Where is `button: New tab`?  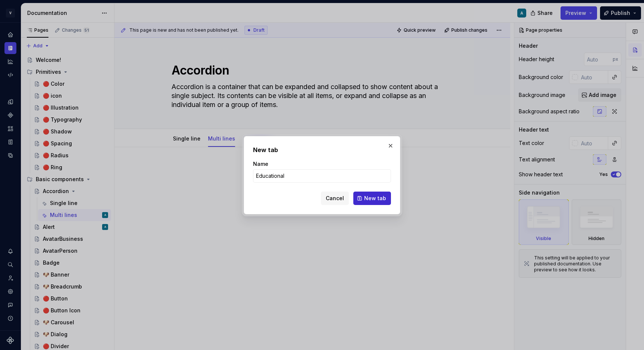
button: New tab is located at coordinates (372, 198).